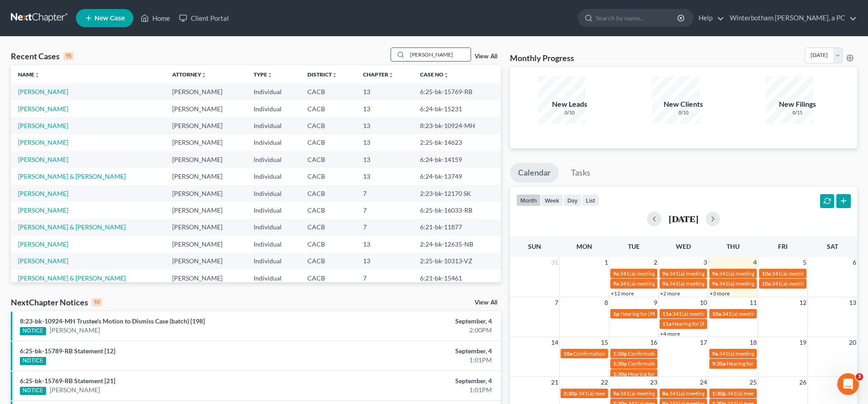 This screenshot has width=868, height=404. I want to click on span: 1p, so click(616, 313).